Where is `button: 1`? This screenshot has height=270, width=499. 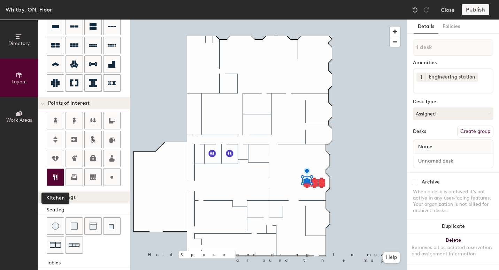
button: 1 is located at coordinates (421, 77).